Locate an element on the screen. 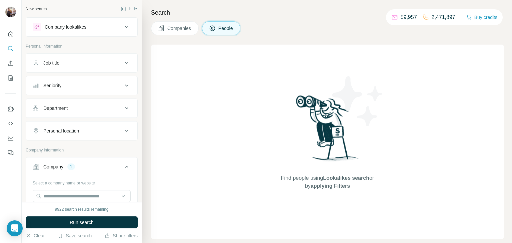 The height and width of the screenshot is (243, 512). button: Hide is located at coordinates (129, 9).